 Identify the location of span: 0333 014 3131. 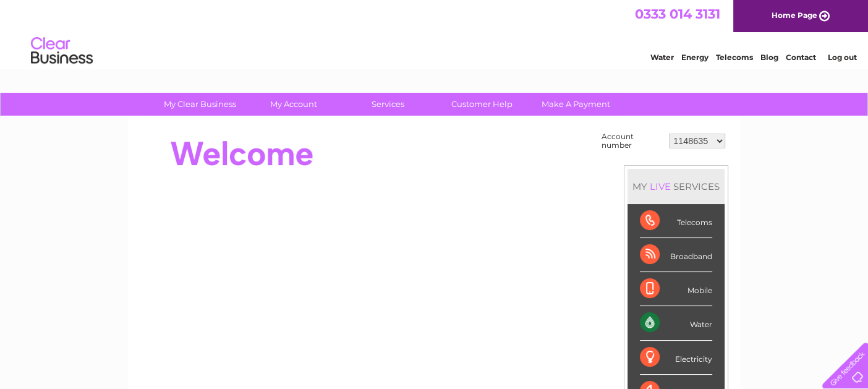
(678, 14).